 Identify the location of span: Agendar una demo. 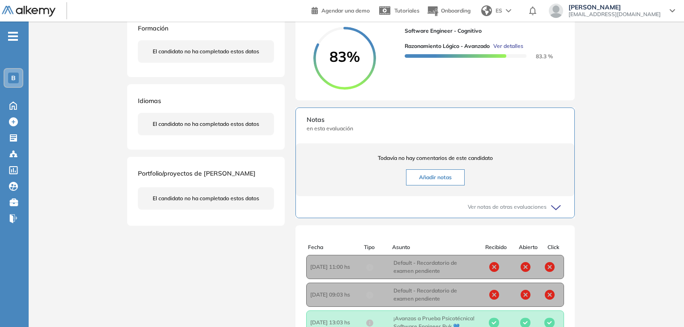
(346, 10).